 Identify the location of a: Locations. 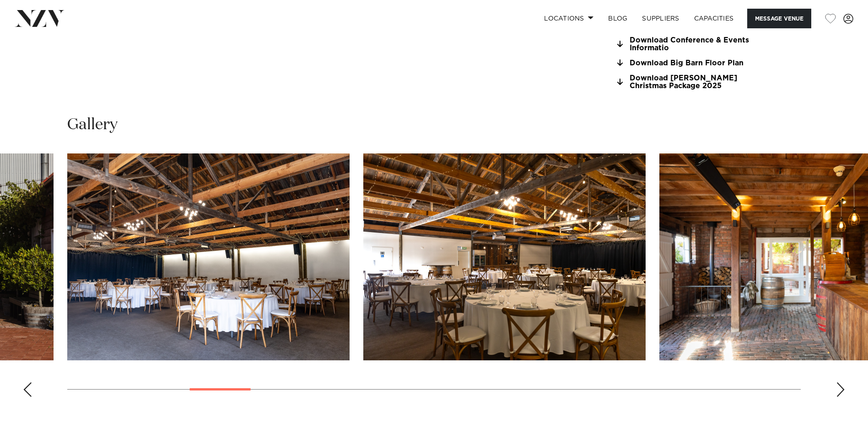
(569, 18).